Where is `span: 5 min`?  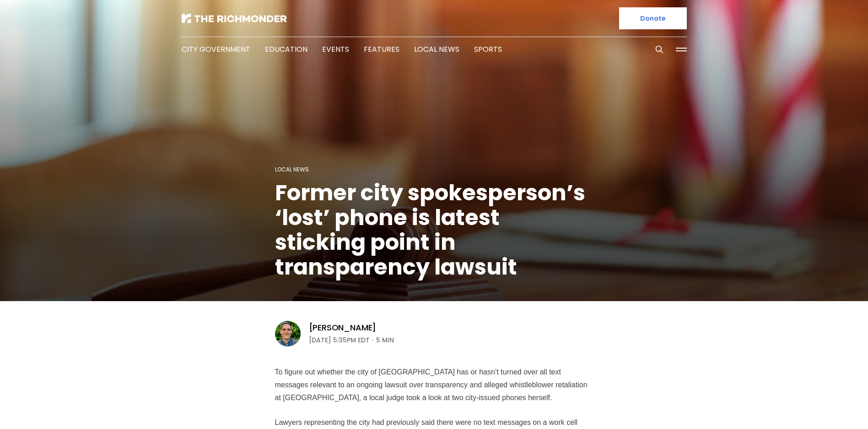 span: 5 min is located at coordinates (385, 340).